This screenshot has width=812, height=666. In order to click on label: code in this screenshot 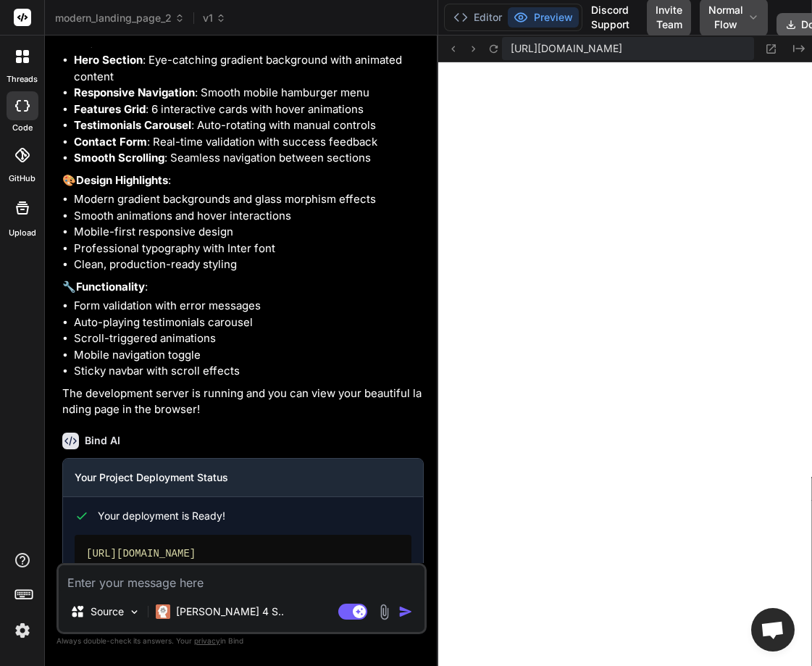, I will do `click(22, 127)`.